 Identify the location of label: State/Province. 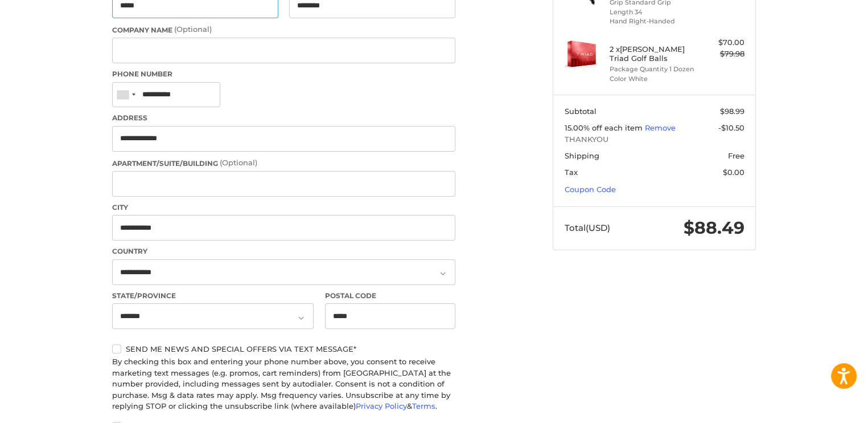
(213, 295).